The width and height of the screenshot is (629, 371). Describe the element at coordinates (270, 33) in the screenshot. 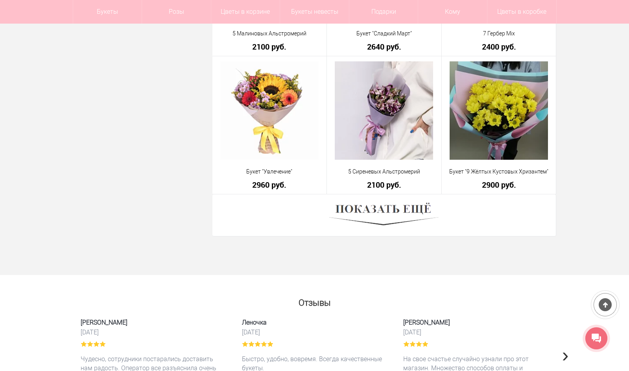

I see `span: 5 Малиновых Альстромерий` at that location.